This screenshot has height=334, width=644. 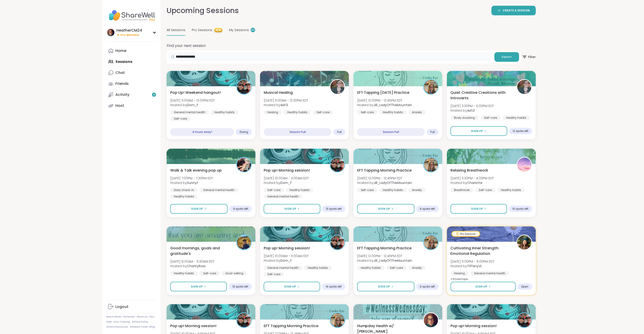 I want to click on img: CharityRoss, so click(x=244, y=242).